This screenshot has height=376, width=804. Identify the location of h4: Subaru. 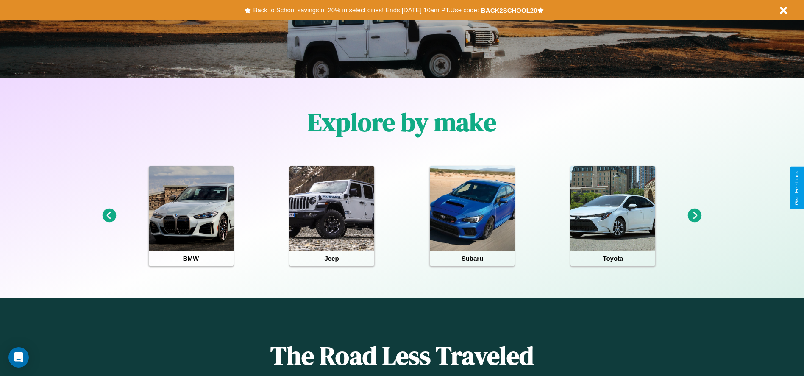
(472, 258).